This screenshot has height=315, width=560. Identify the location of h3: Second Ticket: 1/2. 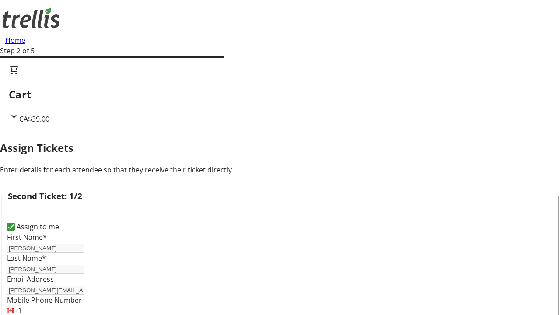
(45, 196).